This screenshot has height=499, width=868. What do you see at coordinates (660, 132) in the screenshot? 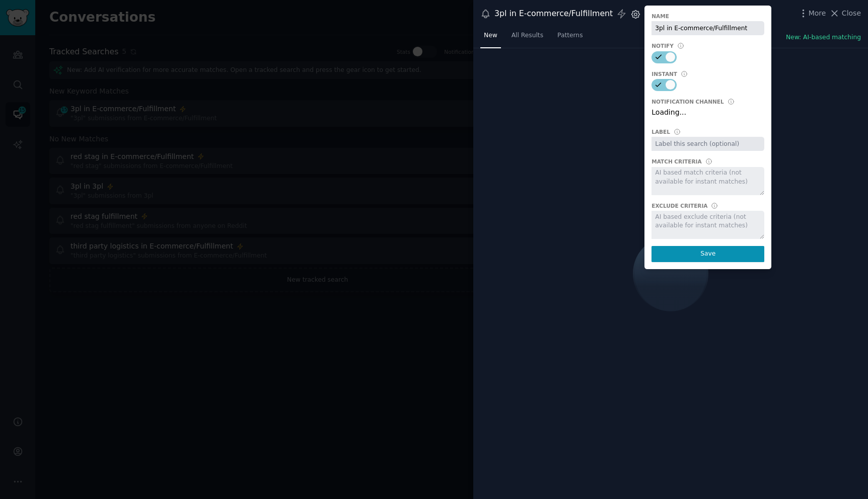
I see `div: Label` at bounding box center [660, 132].